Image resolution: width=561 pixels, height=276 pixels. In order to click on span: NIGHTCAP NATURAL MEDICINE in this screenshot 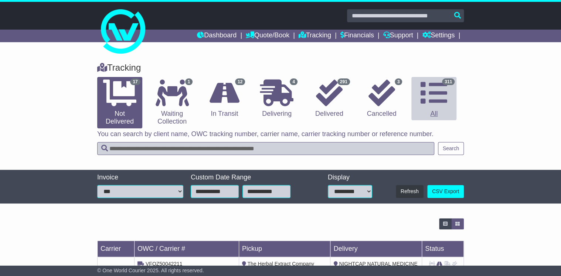, I will do `click(378, 264)`.